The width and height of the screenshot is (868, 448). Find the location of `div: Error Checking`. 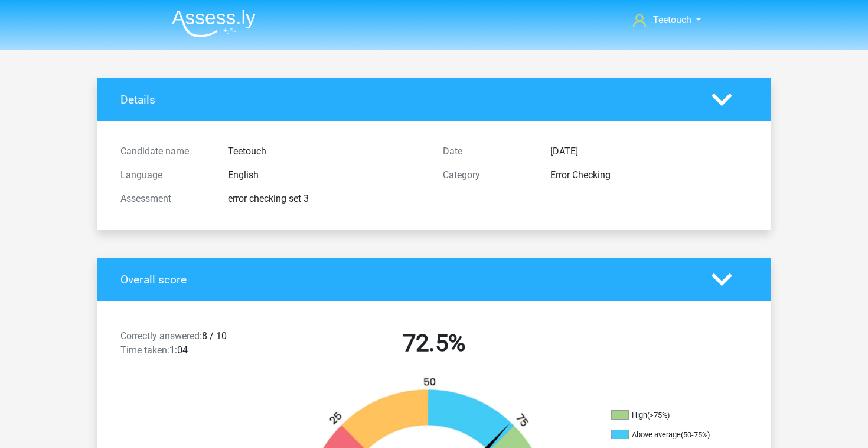

div: Error Checking is located at coordinates (649, 175).